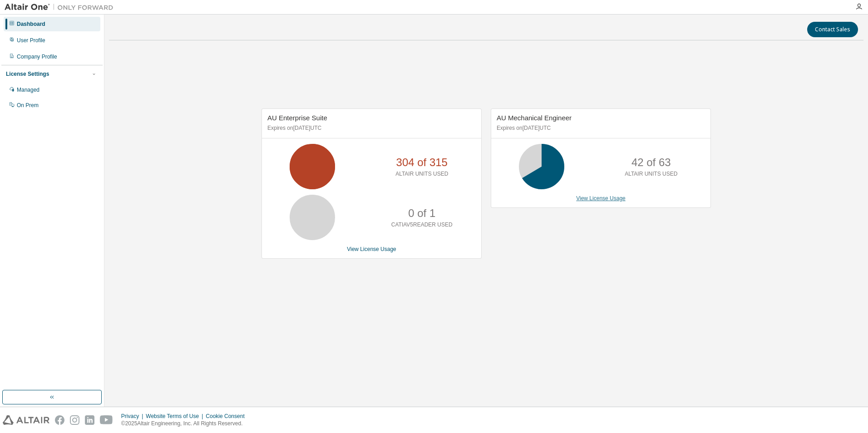 Image resolution: width=868 pixels, height=433 pixels. Describe the element at coordinates (422, 225) in the screenshot. I see `p: CATIAV5READER USED` at that location.